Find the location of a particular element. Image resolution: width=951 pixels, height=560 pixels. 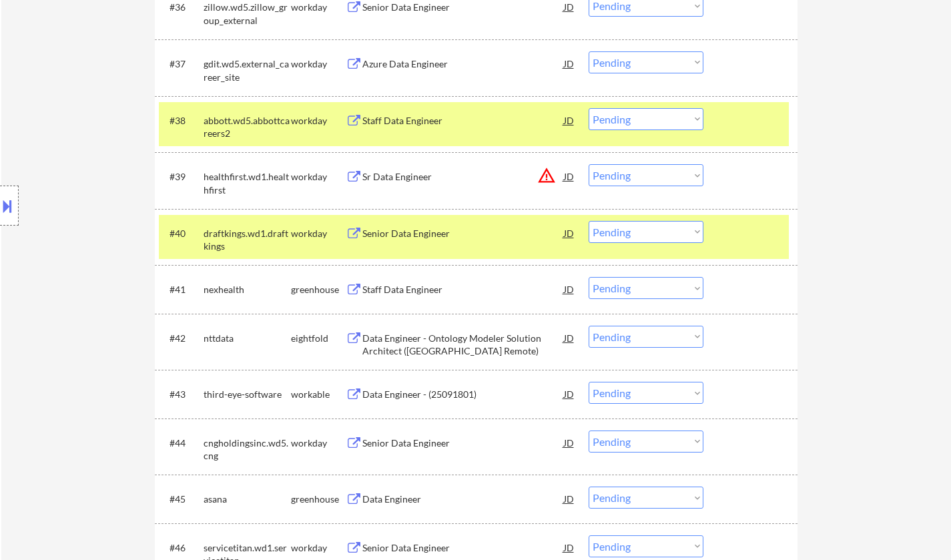

div: nttdata is located at coordinates (247, 338).